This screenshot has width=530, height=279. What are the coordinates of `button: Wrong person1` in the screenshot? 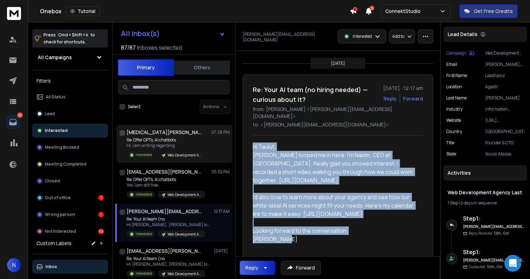 It's located at (70, 215).